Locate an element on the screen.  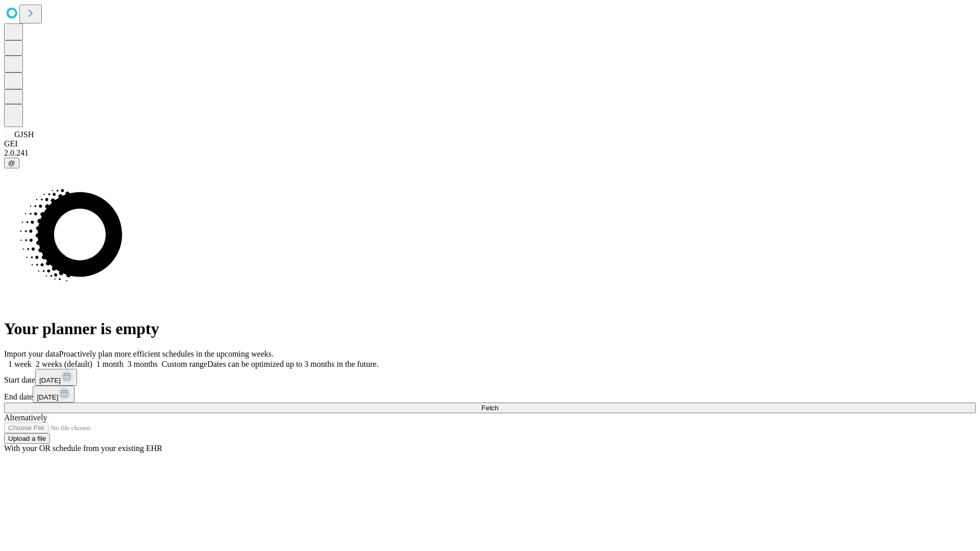
span: With your OR schedule from your existing EHR is located at coordinates (83, 448).